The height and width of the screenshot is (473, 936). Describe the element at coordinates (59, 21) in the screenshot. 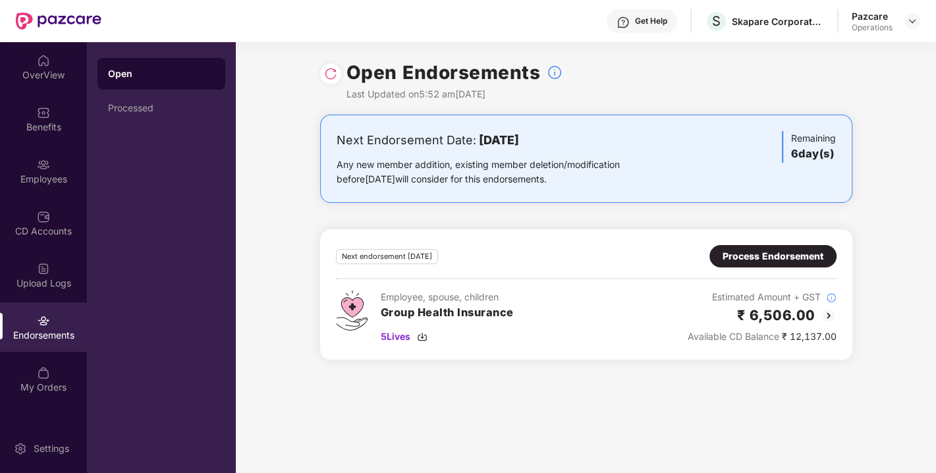

I see `img: New Pazcare Logo` at that location.